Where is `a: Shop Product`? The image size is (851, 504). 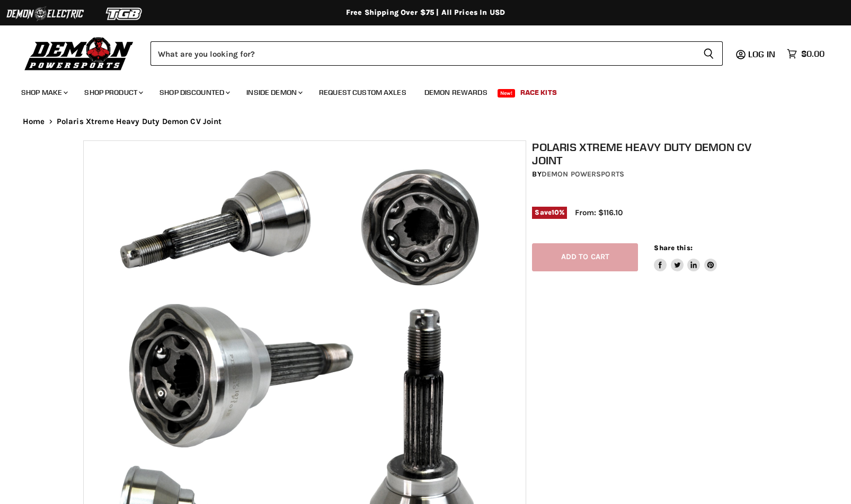 a: Shop Product is located at coordinates (113, 92).